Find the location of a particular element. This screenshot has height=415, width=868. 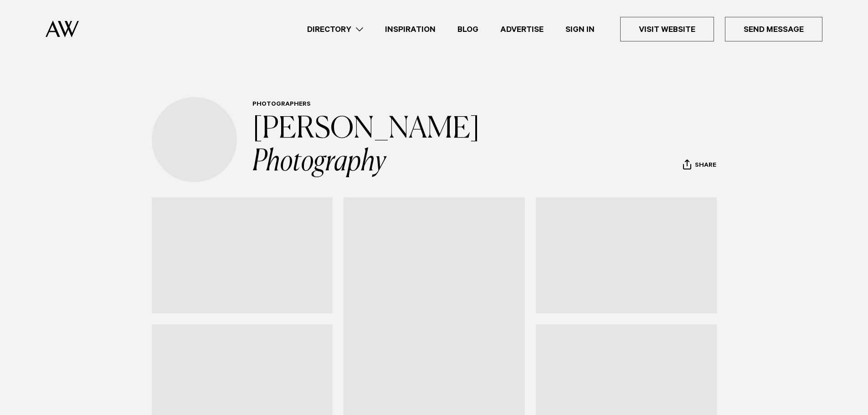

a: Photographers is located at coordinates (282, 104).